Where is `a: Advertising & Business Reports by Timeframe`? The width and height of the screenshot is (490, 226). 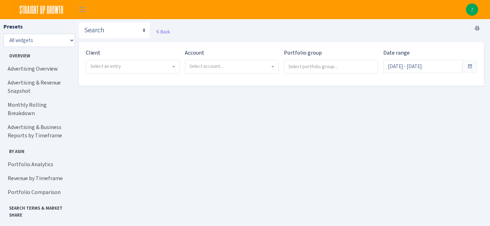 a: Advertising & Business Reports by Timeframe is located at coordinates (38, 132).